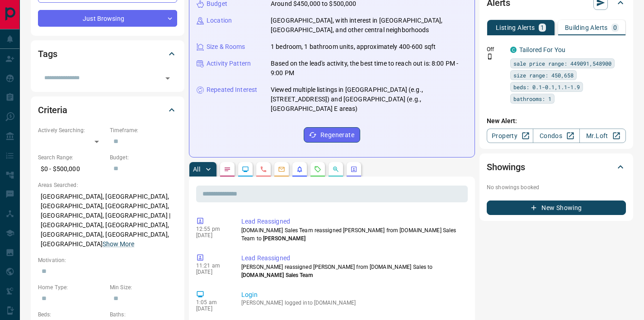 This screenshot has height=320, width=644. What do you see at coordinates (143, 157) in the screenshot?
I see `p: Budget:` at bounding box center [143, 157].